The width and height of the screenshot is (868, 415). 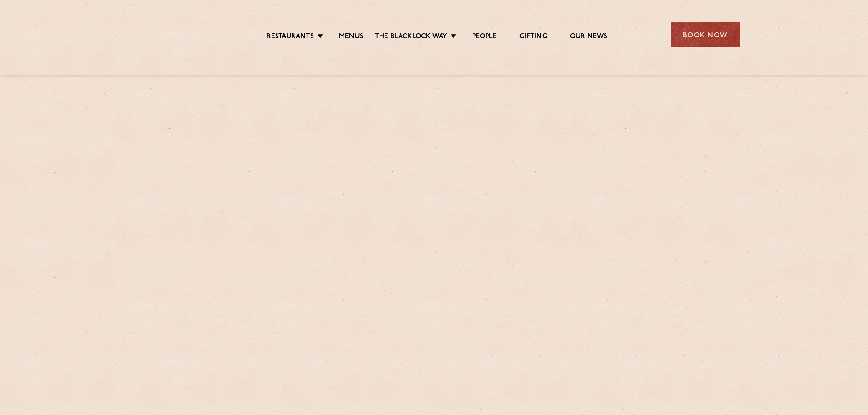 What do you see at coordinates (533, 38) in the screenshot?
I see `a: Gifting` at bounding box center [533, 38].